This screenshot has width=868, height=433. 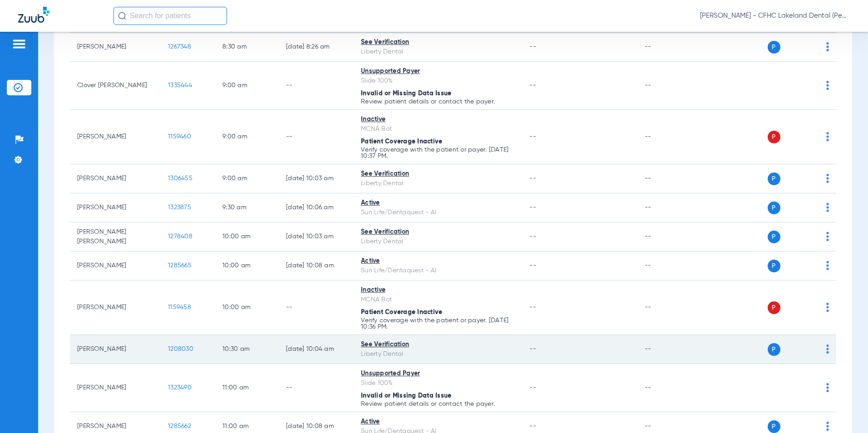 What do you see at coordinates (179, 47) in the screenshot?
I see `span: 1267348` at bounding box center [179, 47].